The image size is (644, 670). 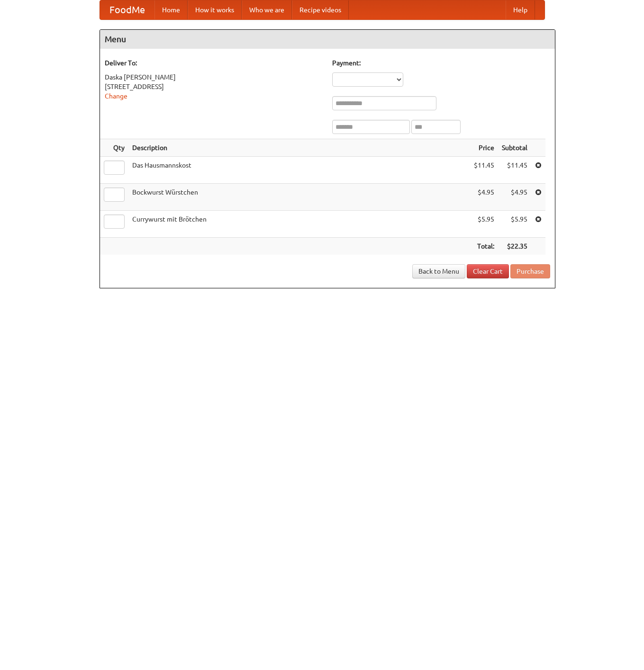 I want to click on td: Currywurst mit Brötchen, so click(x=299, y=224).